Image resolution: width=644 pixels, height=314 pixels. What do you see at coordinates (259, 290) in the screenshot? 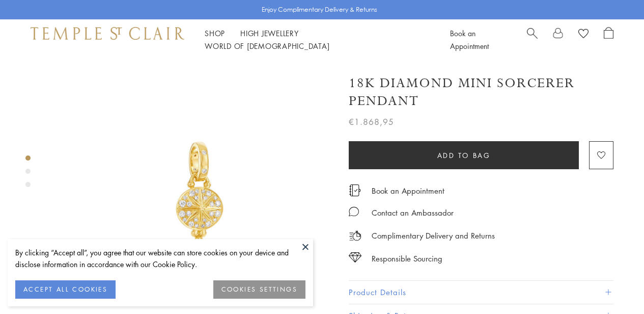
I see `button: COOKIES SETTINGS` at bounding box center [259, 290].